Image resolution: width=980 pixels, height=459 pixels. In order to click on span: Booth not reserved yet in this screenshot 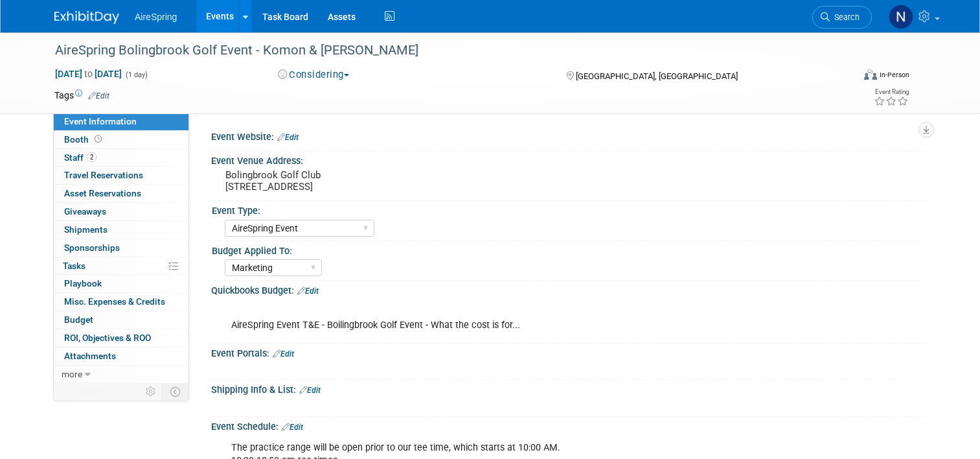, I will do `click(98, 138)`.